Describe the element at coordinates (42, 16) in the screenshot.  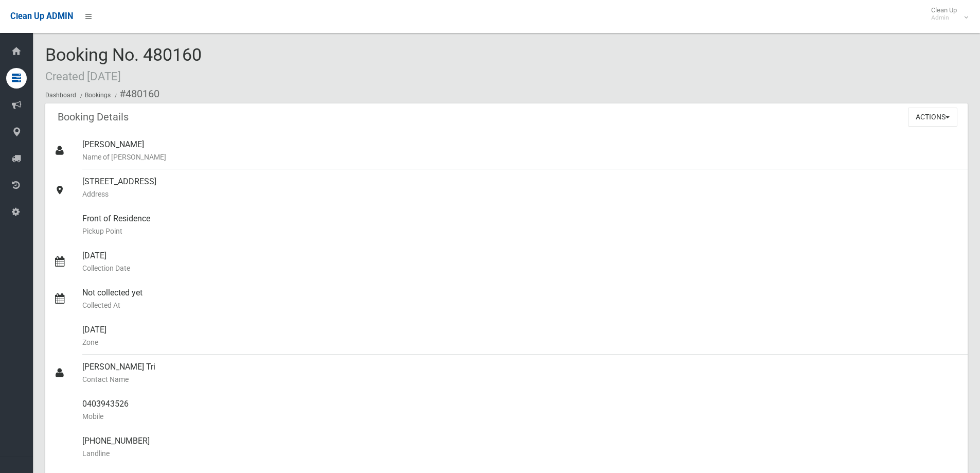
I see `span: Clean Up ADMIN` at that location.